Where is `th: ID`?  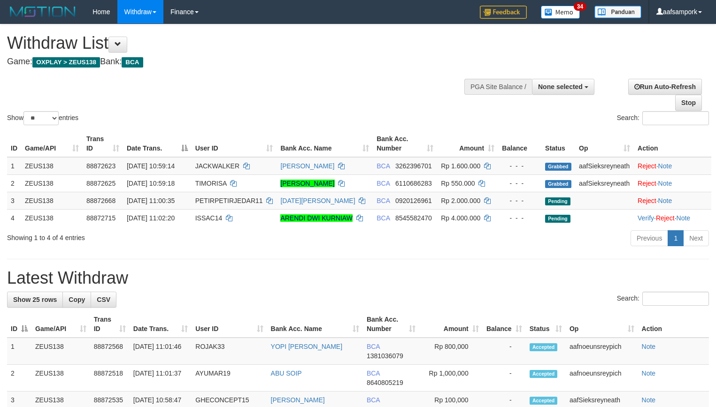
th: ID is located at coordinates (14, 144).